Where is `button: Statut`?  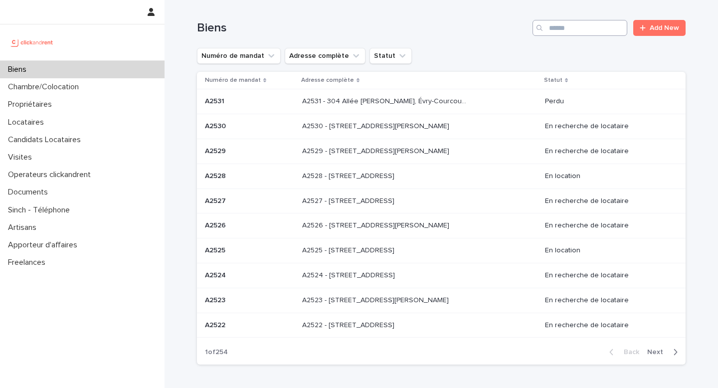
button: Statut is located at coordinates (390, 56).